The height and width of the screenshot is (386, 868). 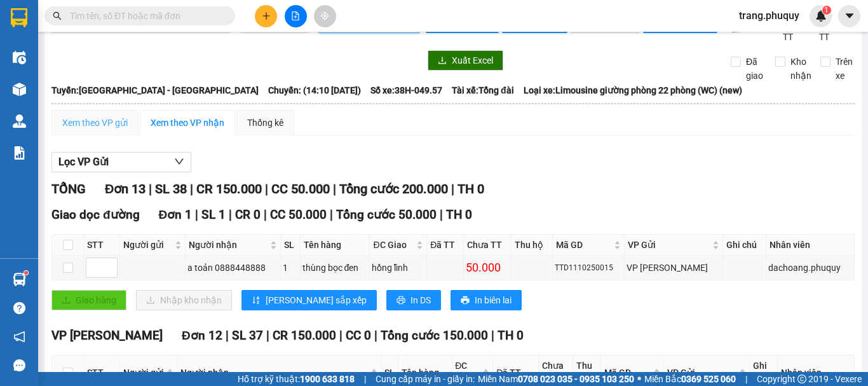 What do you see at coordinates (754, 68) in the screenshot?
I see `span: Đã giao` at bounding box center [754, 68].